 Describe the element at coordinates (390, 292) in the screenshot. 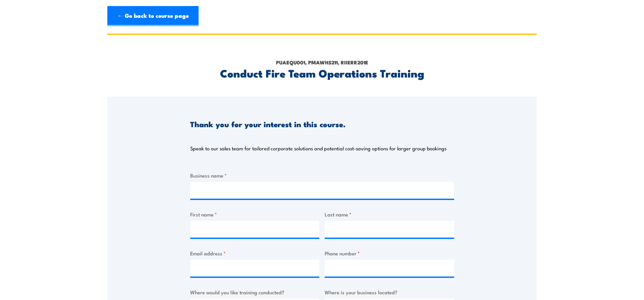

I see `label: Where is your business located?` at that location.